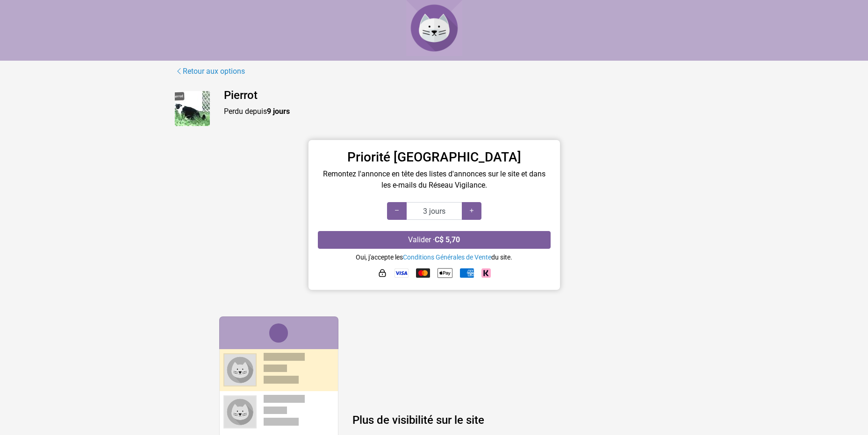 The height and width of the screenshot is (435, 868). Describe the element at coordinates (447, 240) in the screenshot. I see `strong: C$ 5,70` at that location.